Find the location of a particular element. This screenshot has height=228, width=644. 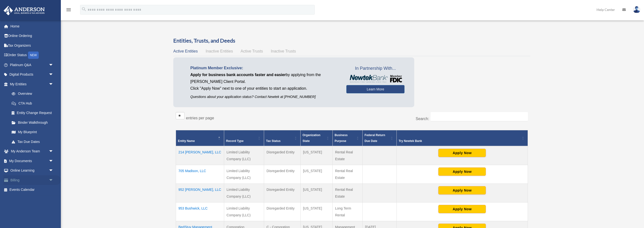

span: Try Newtek Bank is located at coordinates (460, 141).